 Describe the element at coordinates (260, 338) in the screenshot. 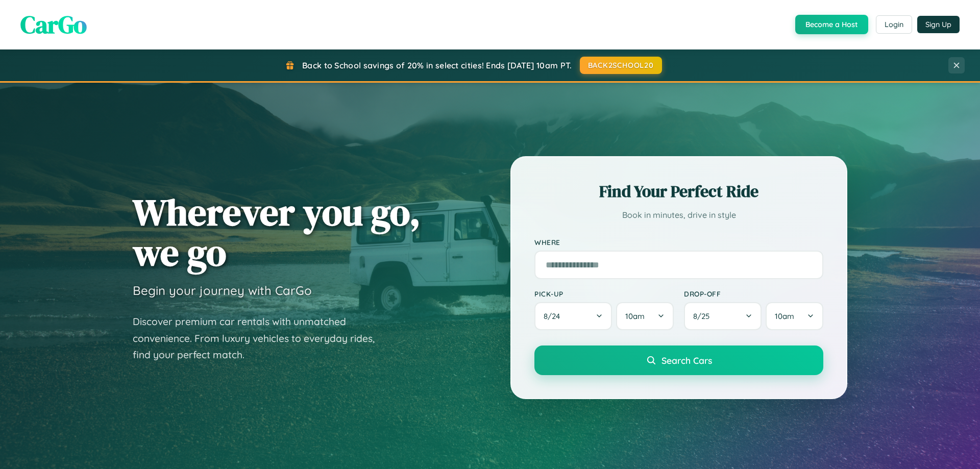

I see `p: Discover premium car rentals with unmatched convenience. From luxury vehicles to everyday rides, ...` at that location.